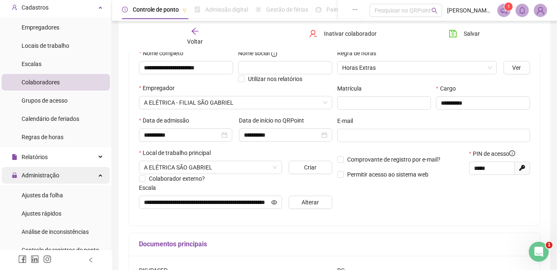 This screenshot has height=270, width=557. I want to click on label: E-mail, so click(348, 121).